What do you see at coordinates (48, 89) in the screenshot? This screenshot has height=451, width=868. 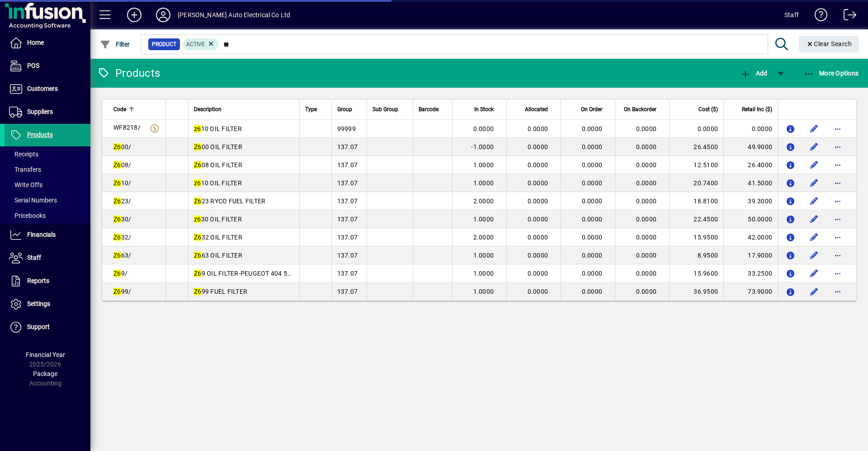 I see `a: Customers` at bounding box center [48, 89].